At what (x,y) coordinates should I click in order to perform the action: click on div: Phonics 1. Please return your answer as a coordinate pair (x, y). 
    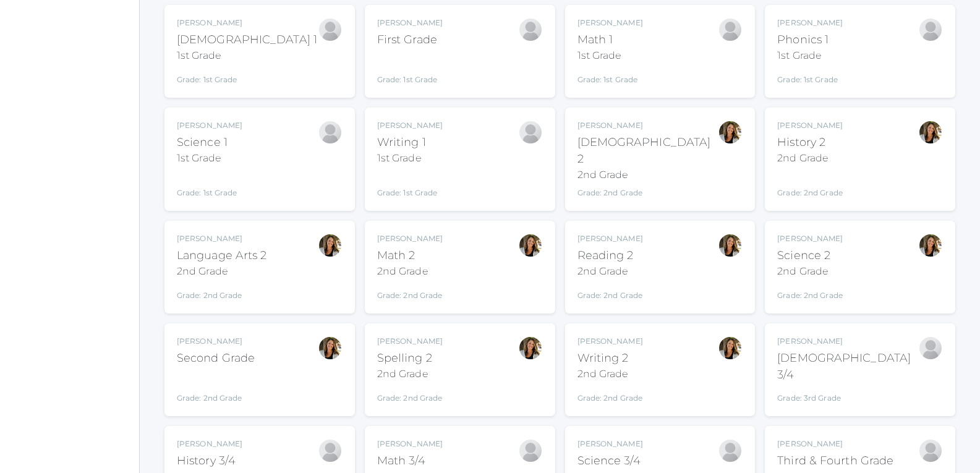
    Looking at the image, I should click on (810, 40).